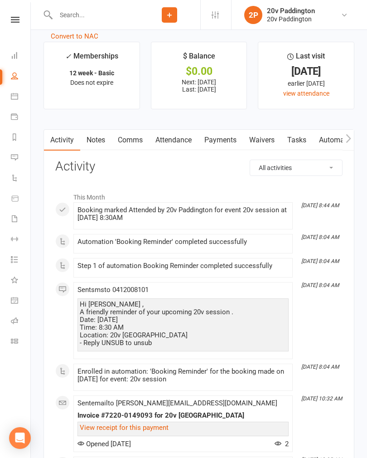 This screenshot has width=367, height=458. I want to click on strong: 12 week - Basic, so click(92, 73).